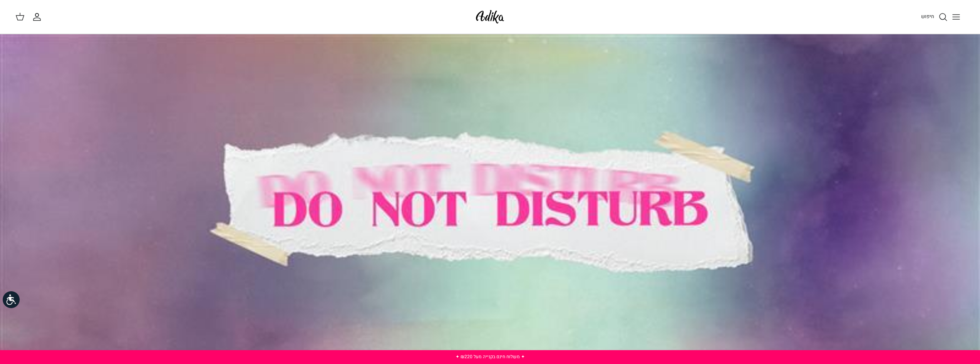  What do you see at coordinates (928, 16) in the screenshot?
I see `span: חיפוש` at bounding box center [928, 16].